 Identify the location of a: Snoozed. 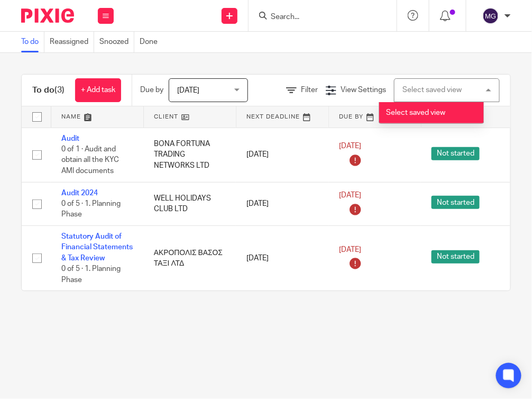
(117, 42).